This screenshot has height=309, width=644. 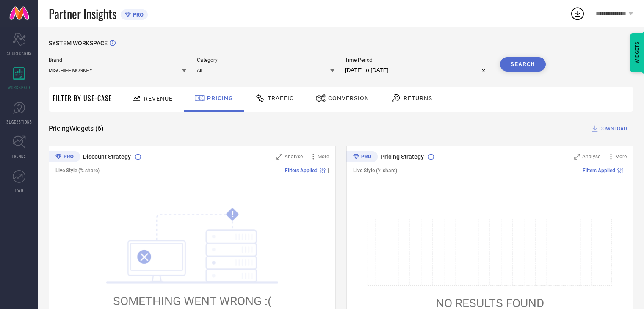 I want to click on span: Traffic, so click(x=280, y=98).